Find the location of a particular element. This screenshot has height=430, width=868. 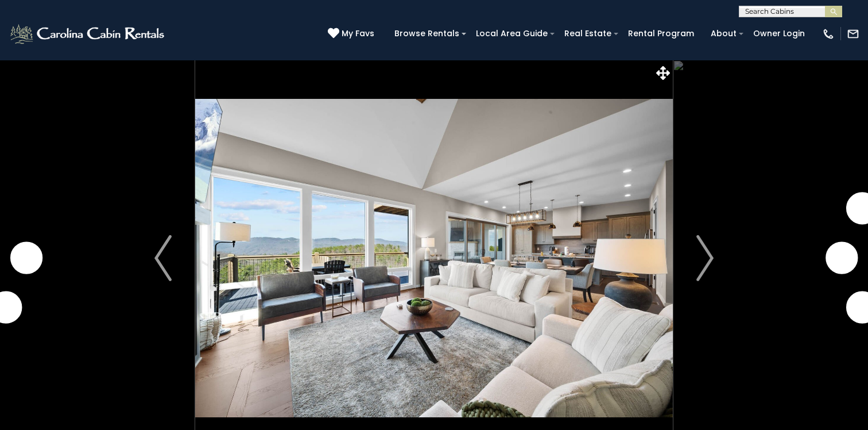

a: Rental Program is located at coordinates (661, 34).